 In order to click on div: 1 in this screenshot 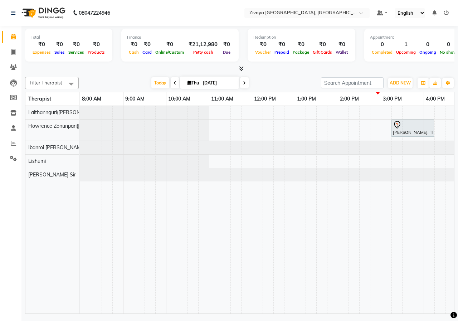, I will do `click(406, 44)`.